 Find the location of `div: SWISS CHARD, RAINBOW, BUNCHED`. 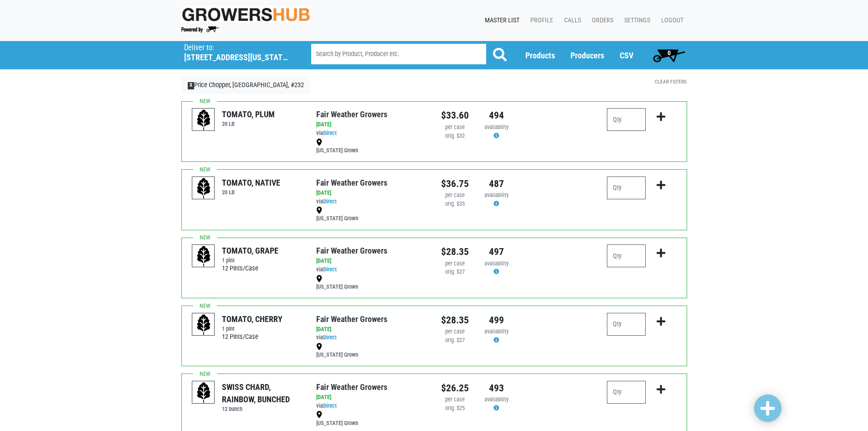

div: SWISS CHARD, RAINBOW, BUNCHED is located at coordinates (262, 393).